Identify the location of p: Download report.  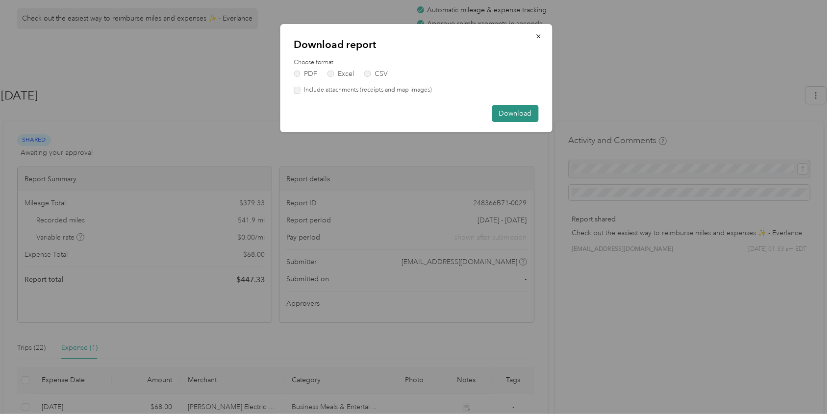
(416, 45).